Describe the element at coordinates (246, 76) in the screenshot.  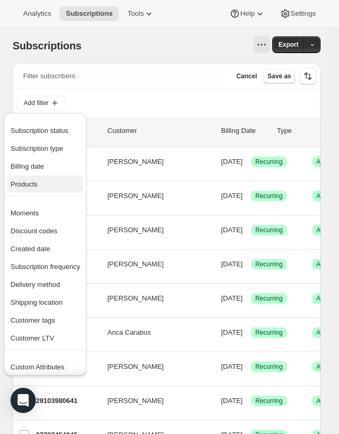
I see `span: Cancel` at that location.